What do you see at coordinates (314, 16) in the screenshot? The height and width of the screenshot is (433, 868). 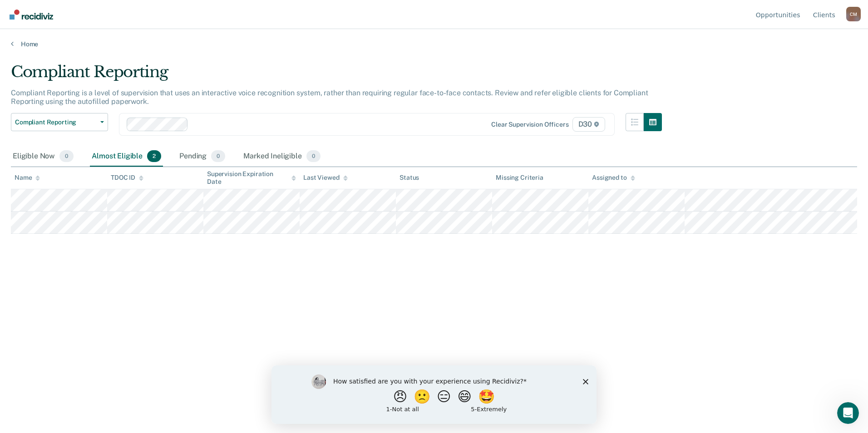 I see `div: Close survey` at bounding box center [314, 16].